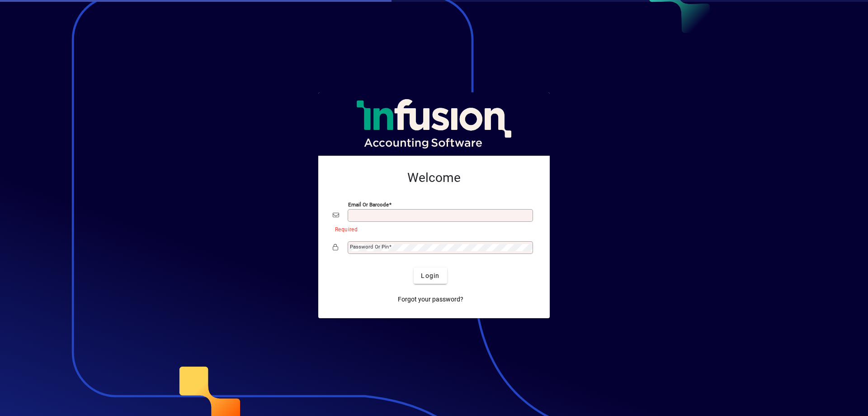  I want to click on span: Login, so click(430, 275).